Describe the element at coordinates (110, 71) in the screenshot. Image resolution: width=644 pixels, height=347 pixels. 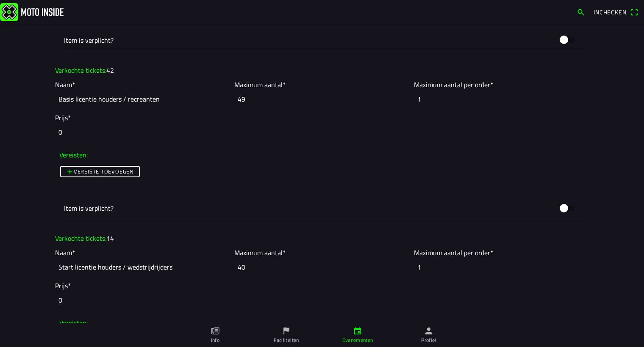
I see `ion-text: 42` at that location.